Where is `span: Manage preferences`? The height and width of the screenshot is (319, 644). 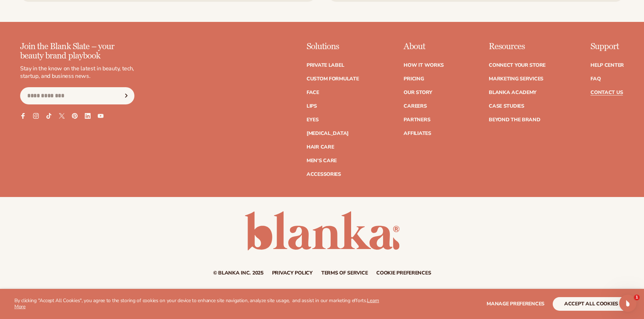 span: Manage preferences is located at coordinates (515, 304).